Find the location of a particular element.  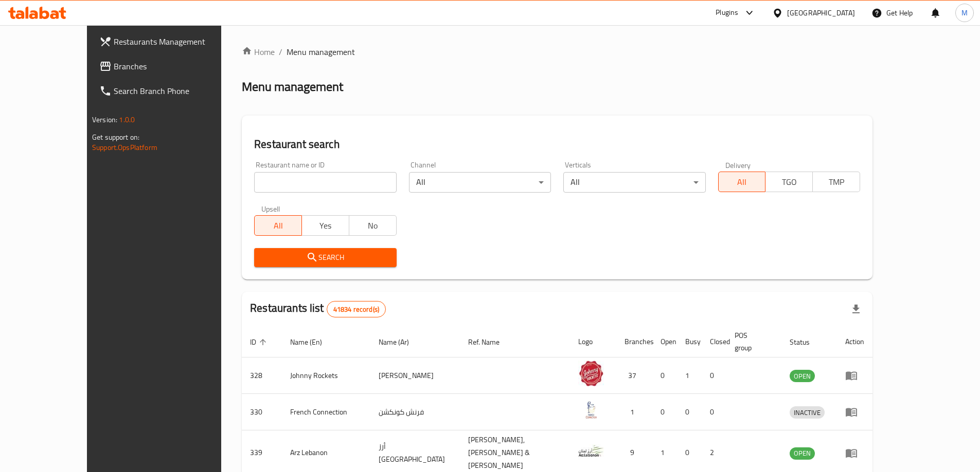

span: M is located at coordinates (964, 13).